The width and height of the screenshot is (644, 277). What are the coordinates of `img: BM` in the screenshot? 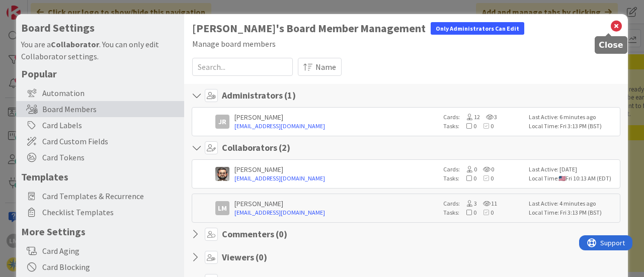 It's located at (222, 174).